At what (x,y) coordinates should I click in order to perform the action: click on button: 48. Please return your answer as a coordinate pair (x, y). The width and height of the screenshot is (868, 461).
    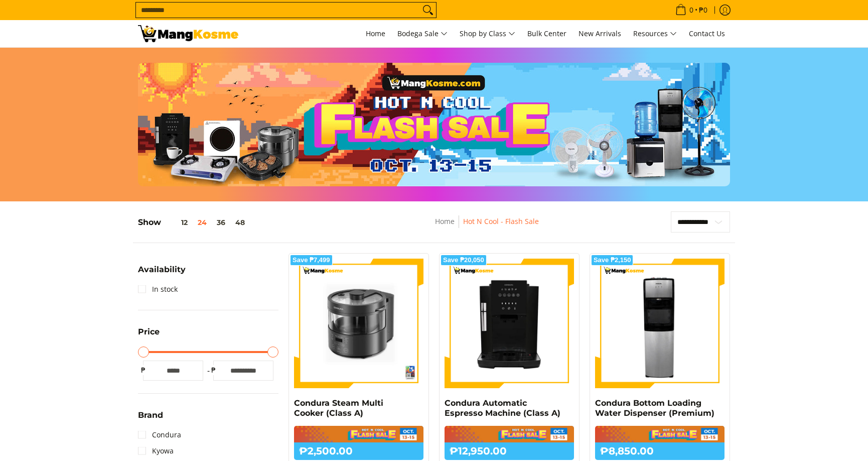
    Looking at the image, I should click on (240, 222).